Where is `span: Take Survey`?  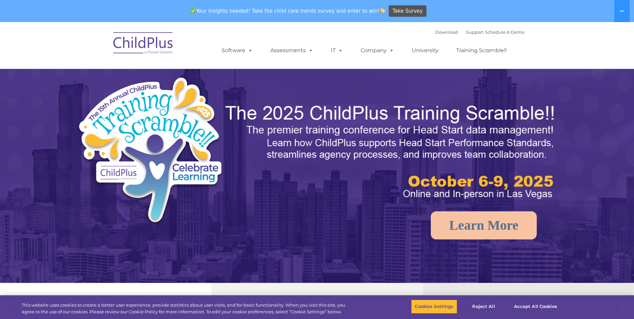
span: Take Survey is located at coordinates (408, 11).